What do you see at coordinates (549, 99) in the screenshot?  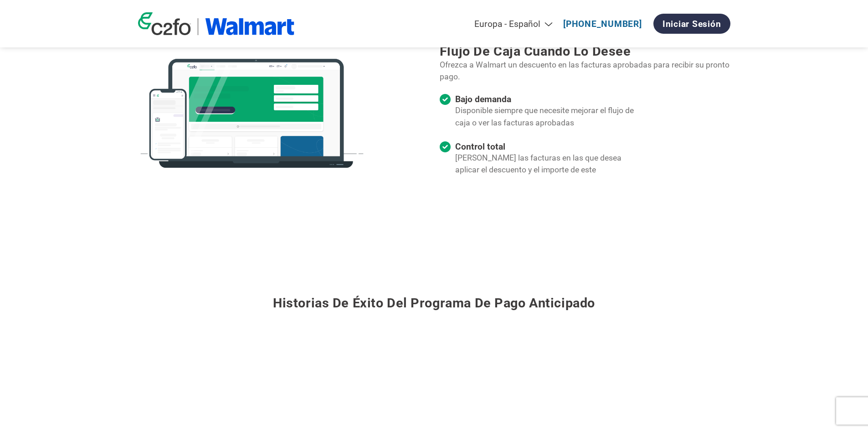 I see `h4: Bajo demanda` at bounding box center [549, 99].